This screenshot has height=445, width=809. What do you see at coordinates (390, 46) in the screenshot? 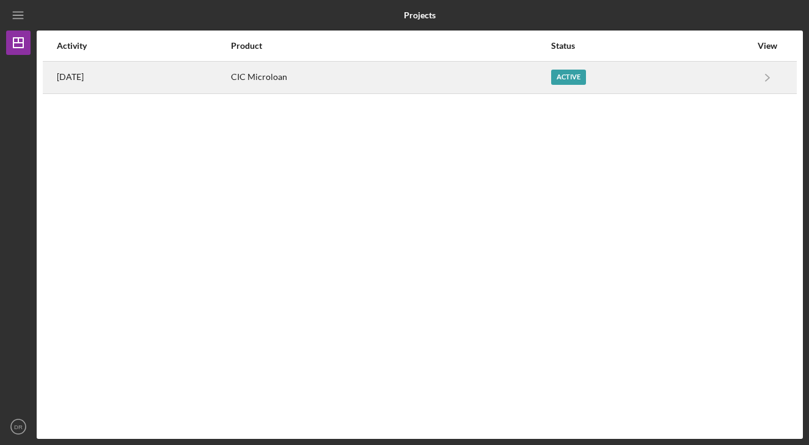
I see `div: Product` at bounding box center [390, 46].